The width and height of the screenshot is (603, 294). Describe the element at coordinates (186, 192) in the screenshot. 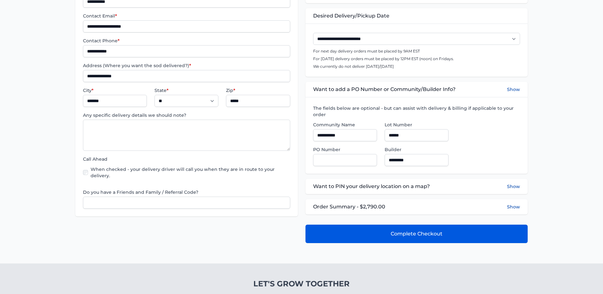

I see `label: Do you have a Friends and Family / Referral Code?` at that location.